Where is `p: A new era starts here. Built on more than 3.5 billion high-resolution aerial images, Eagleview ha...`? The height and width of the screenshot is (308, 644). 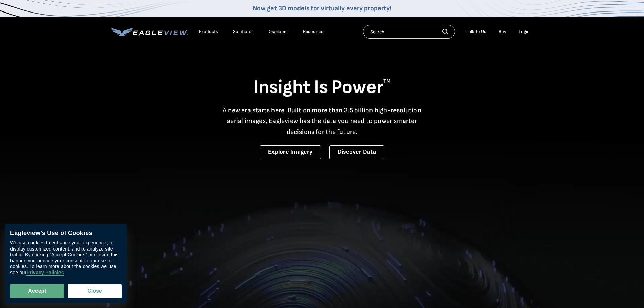
p: A new era starts here. Built on more than 3.5 billion high-resolution aerial images, Eagleview ha... is located at coordinates (322, 121).